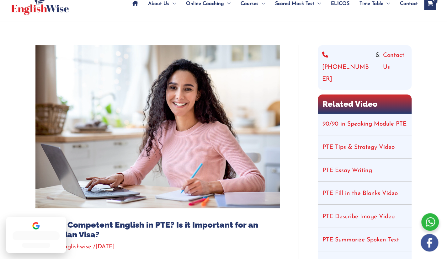 This screenshot has height=259, width=447. I want to click on a: Contact Us, so click(395, 68).